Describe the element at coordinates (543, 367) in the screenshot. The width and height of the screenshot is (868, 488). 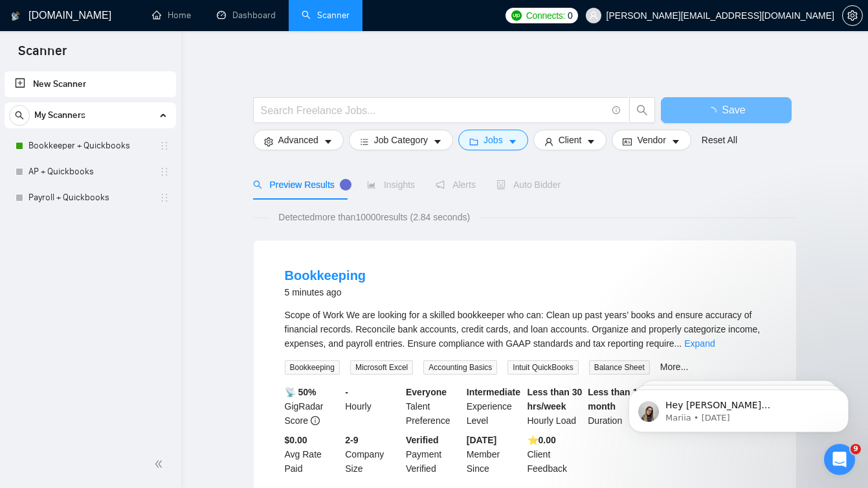
I see `span: Intuit QuickBooks` at that location.